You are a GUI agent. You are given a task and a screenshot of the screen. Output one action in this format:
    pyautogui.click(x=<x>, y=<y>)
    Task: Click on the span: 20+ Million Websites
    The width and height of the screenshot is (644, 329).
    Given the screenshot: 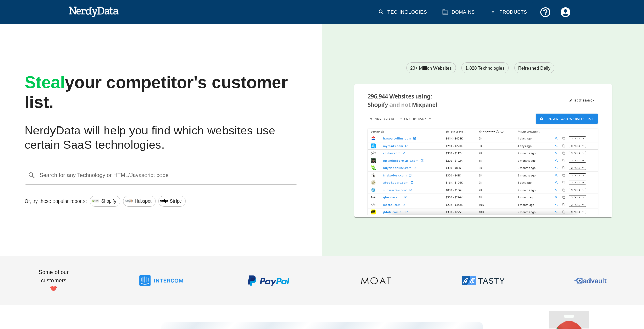 What is the action you would take?
    pyautogui.click(x=431, y=68)
    